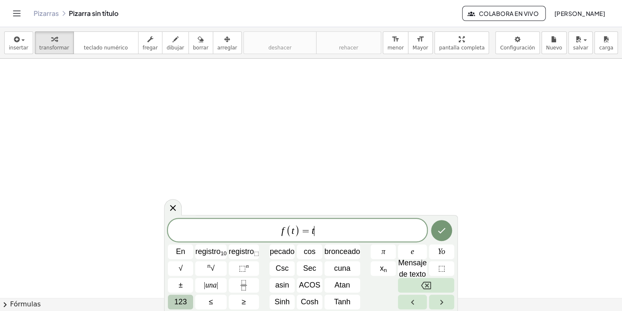  I want to click on button: fregar, so click(150, 43).